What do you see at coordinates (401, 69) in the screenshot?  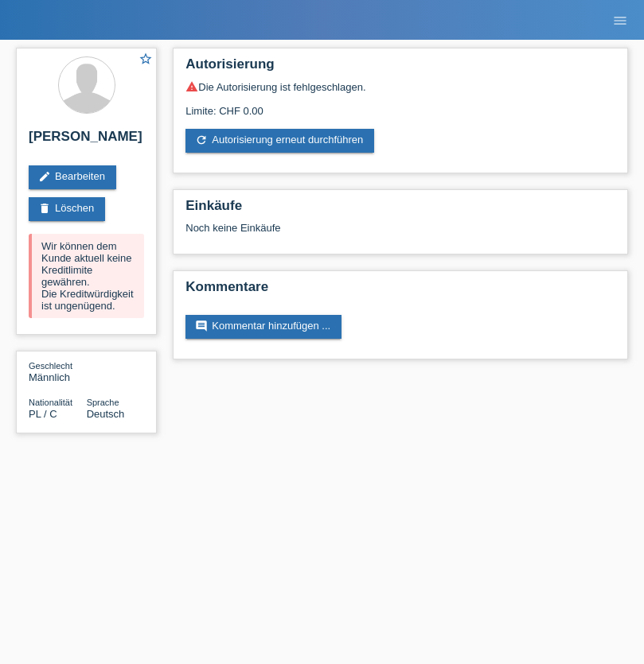 I see `h2: Autorisierung` at bounding box center [401, 69].